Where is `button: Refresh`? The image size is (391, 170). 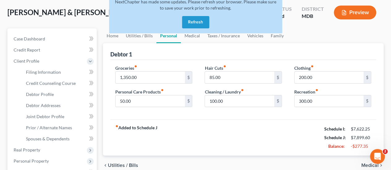
button: Refresh is located at coordinates (196, 22).